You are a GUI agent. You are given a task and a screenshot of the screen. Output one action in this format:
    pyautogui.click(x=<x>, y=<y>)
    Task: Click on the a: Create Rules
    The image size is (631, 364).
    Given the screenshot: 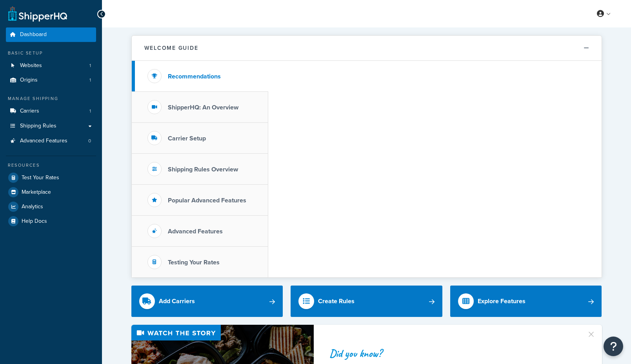 What is the action you would take?
    pyautogui.click(x=366, y=301)
    